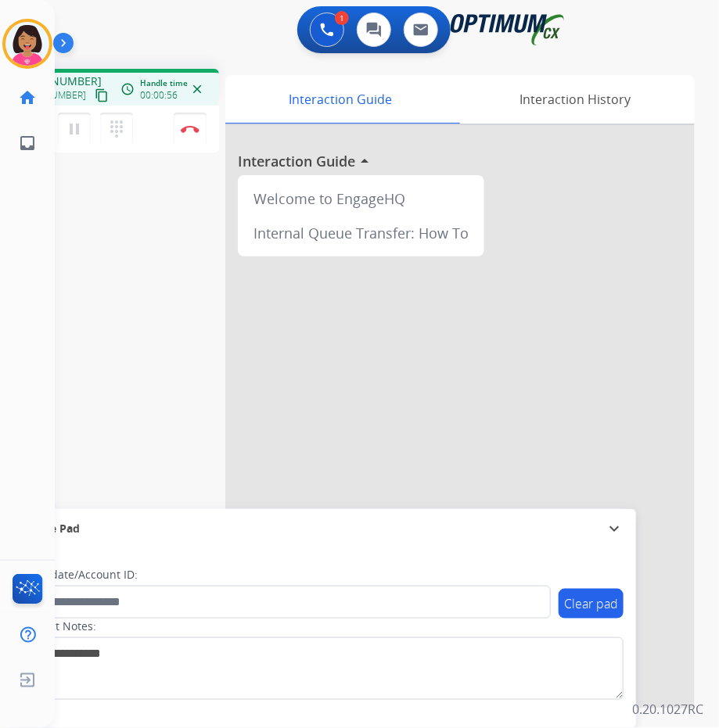 The height and width of the screenshot is (728, 719). Describe the element at coordinates (58, 626) in the screenshot. I see `label: Contact Notes:` at that location.